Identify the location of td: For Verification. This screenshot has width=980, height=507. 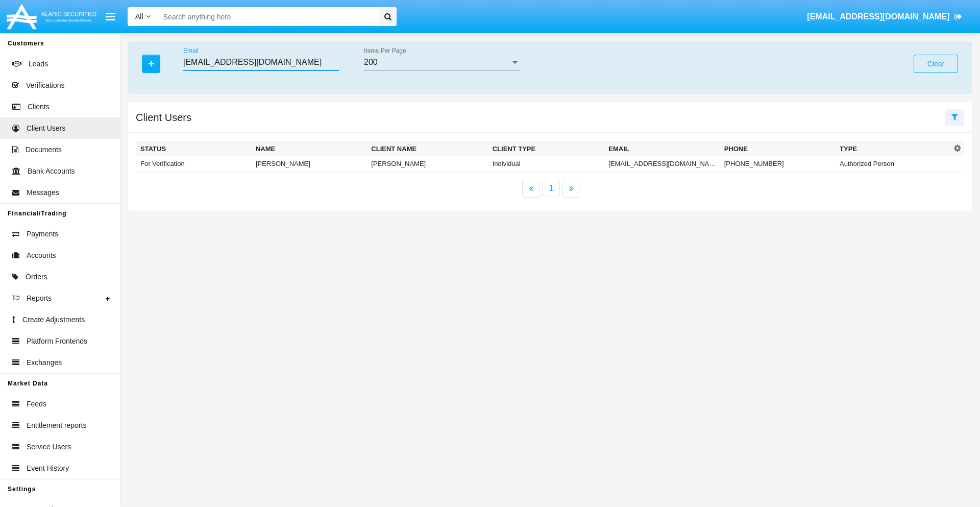
(194, 164).